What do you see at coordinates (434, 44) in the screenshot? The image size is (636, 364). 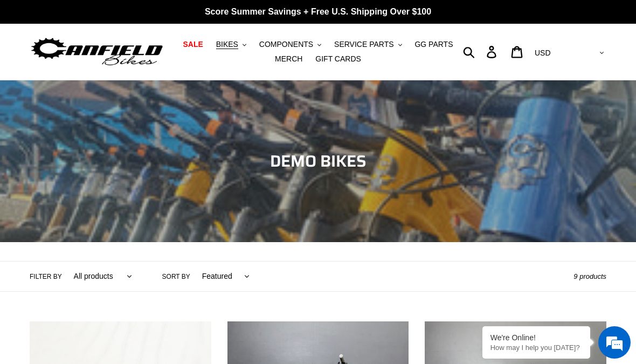 I see `span: GG PARTS` at bounding box center [434, 44].